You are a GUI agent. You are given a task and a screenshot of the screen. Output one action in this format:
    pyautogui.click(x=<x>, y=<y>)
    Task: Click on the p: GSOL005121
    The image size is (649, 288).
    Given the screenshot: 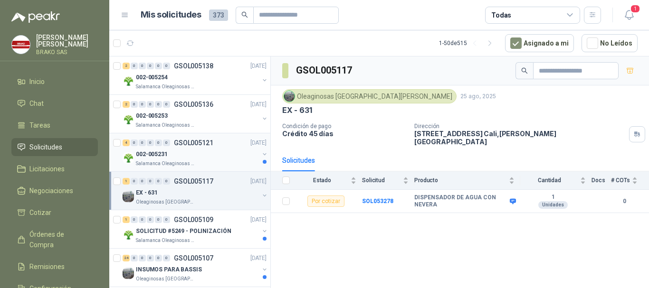 What is the action you would take?
    pyautogui.click(x=193, y=143)
    